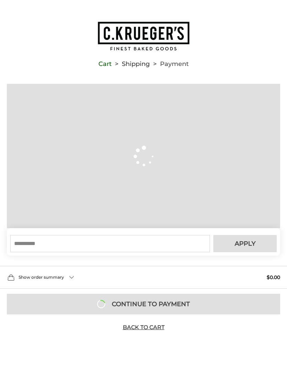 Image resolution: width=287 pixels, height=379 pixels. What do you see at coordinates (41, 277) in the screenshot?
I see `span: Show order summary` at bounding box center [41, 277].